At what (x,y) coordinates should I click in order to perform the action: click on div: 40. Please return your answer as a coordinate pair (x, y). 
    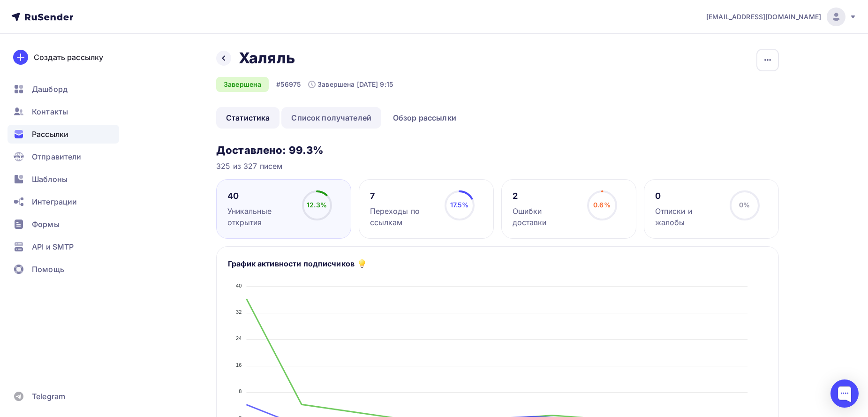
    Looking at the image, I should click on (260, 196).